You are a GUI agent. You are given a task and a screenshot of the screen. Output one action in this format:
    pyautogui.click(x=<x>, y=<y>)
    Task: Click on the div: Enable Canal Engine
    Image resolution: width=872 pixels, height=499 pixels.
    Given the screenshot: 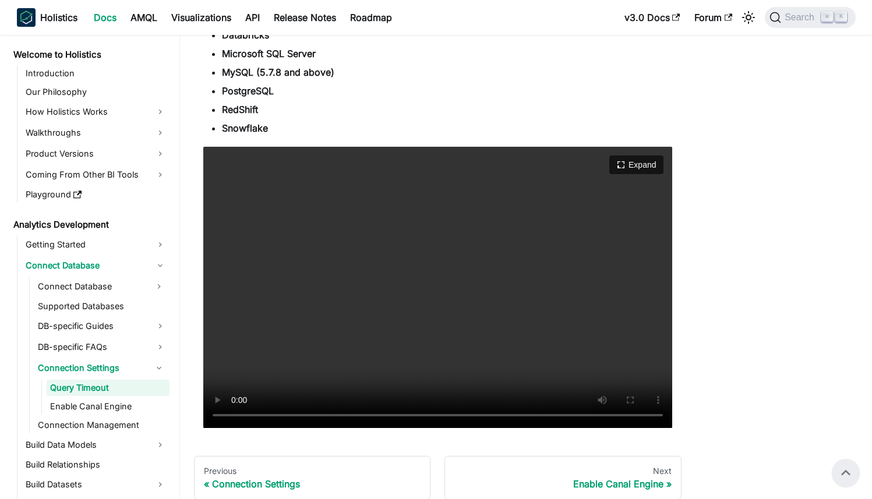 What is the action you would take?
    pyautogui.click(x=563, y=484)
    